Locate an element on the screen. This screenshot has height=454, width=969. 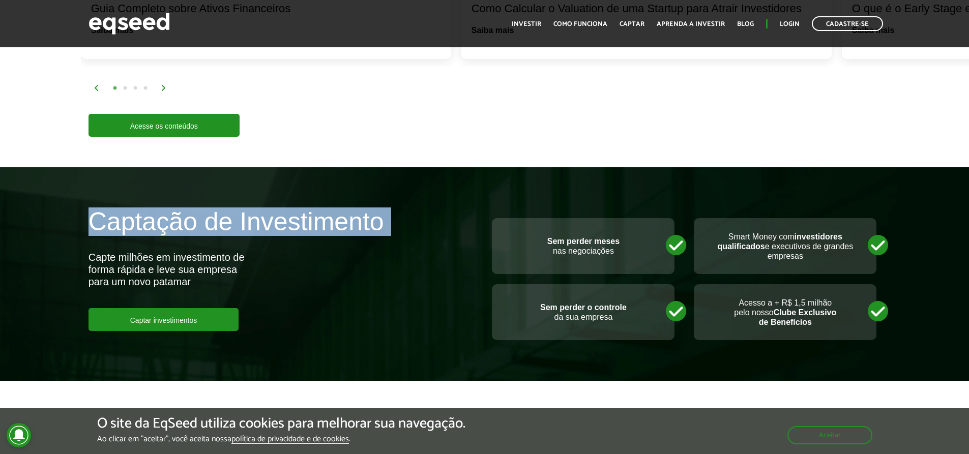
p: Smart Money com e executivos de grandes empresas is located at coordinates (785, 247).